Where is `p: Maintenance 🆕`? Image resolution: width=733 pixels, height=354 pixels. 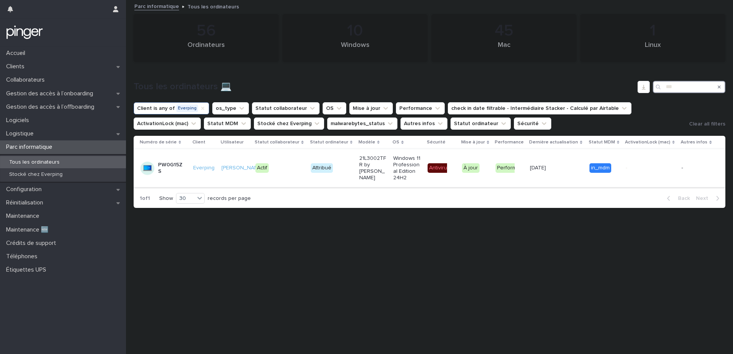 p: Maintenance 🆕 is located at coordinates (29, 230).